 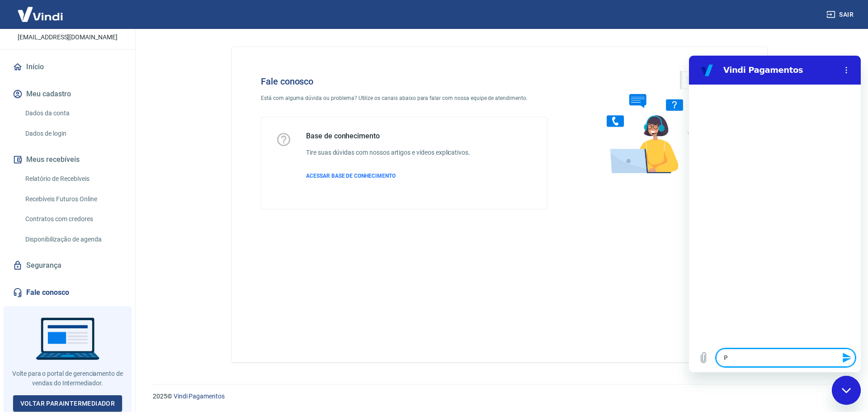 I want to click on a: Vindi Pagamentos, so click(x=199, y=396).